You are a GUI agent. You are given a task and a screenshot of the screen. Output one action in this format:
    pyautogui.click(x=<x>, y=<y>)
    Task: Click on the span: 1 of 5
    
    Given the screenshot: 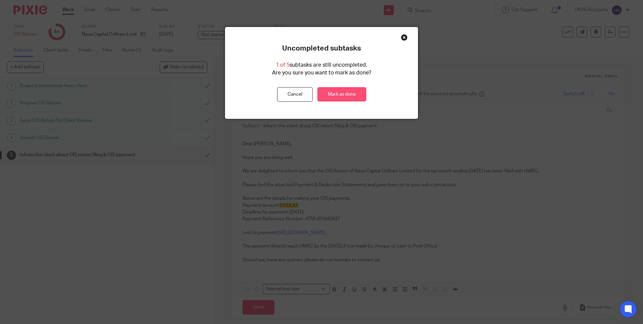 What is the action you would take?
    pyautogui.click(x=283, y=65)
    